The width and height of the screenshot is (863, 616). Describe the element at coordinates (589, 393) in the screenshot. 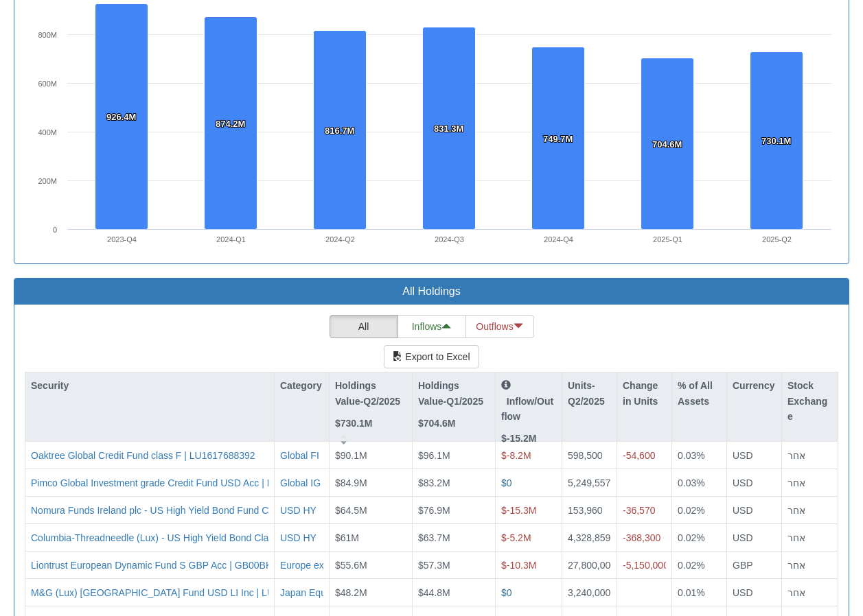

I see `p: Units-Q2/2025` at that location.